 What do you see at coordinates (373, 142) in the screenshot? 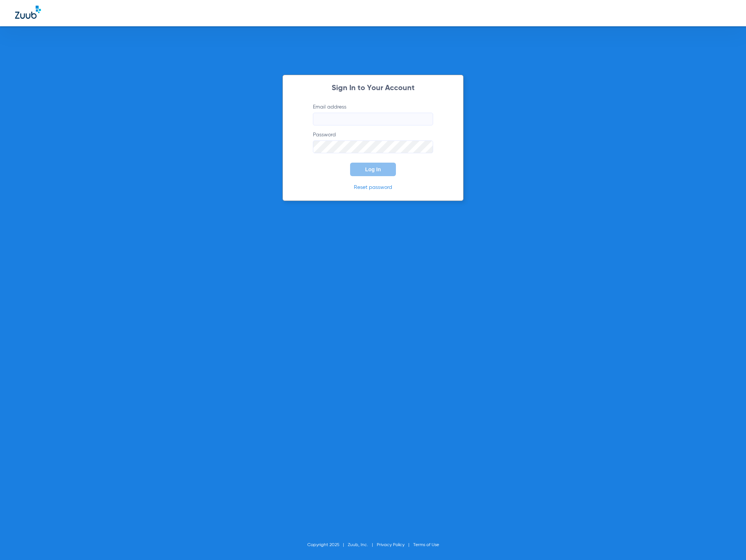
I see `label: Password` at bounding box center [373, 142].